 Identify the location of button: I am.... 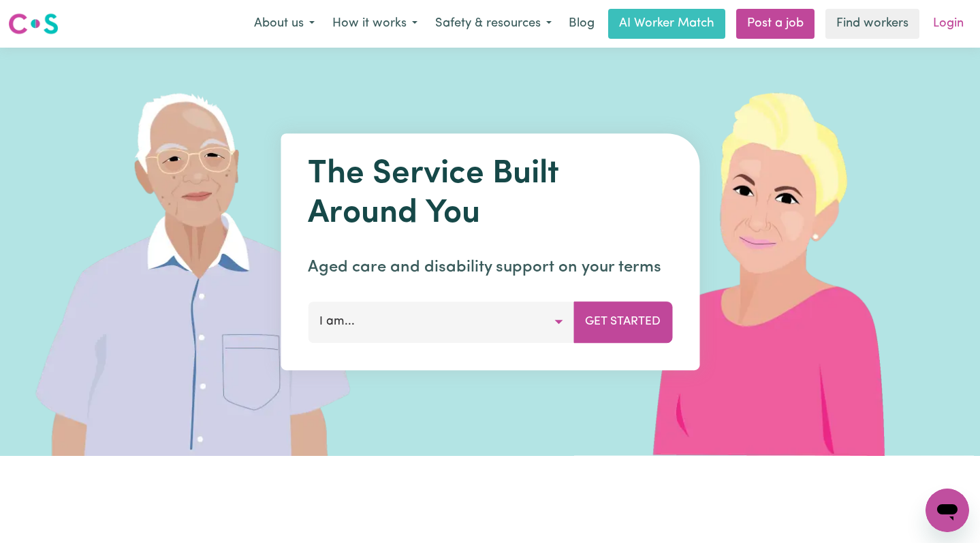
(441, 322).